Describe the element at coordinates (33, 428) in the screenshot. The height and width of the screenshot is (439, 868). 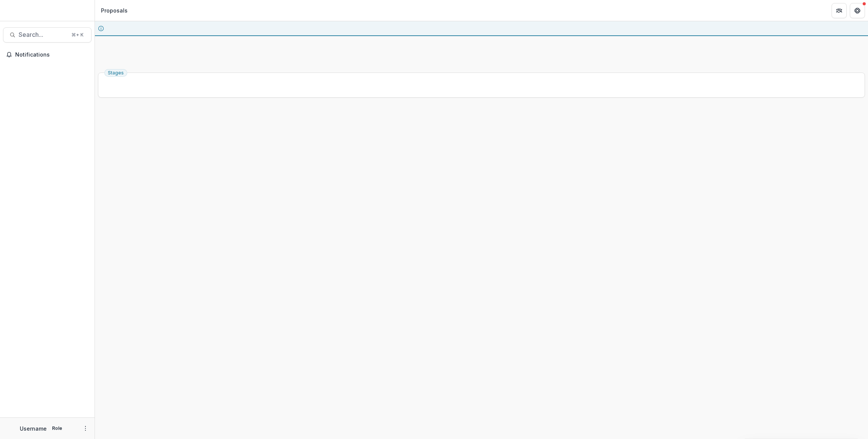
I see `p: Username` at that location.